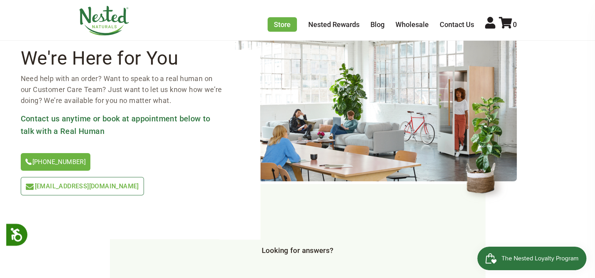 This screenshot has width=595, height=278. What do you see at coordinates (122, 58) in the screenshot?
I see `h2: We're Here for You` at bounding box center [122, 58].